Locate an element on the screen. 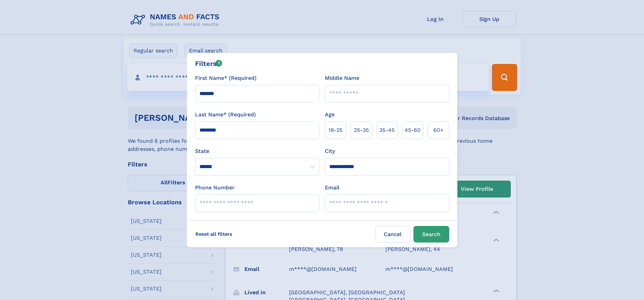  label: Age is located at coordinates (330, 115).